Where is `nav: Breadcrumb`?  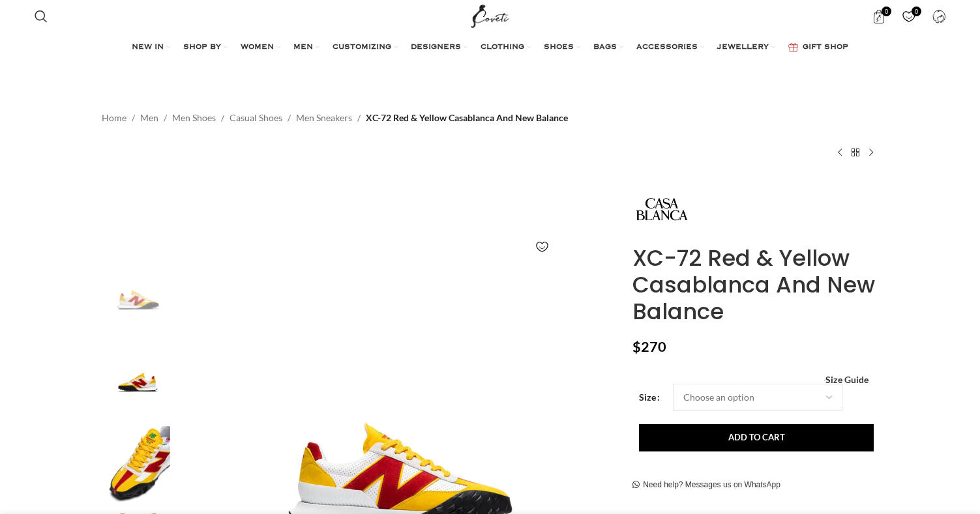
nav: Breadcrumb is located at coordinates (335, 118).